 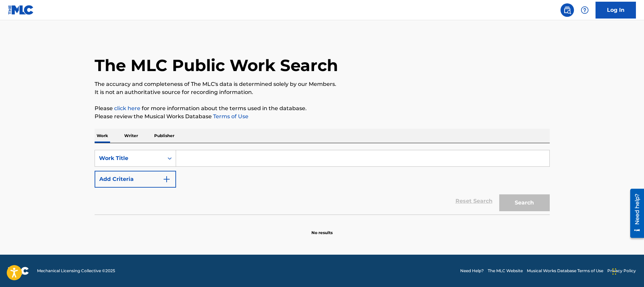 I want to click on div: Drag, so click(x=614, y=272).